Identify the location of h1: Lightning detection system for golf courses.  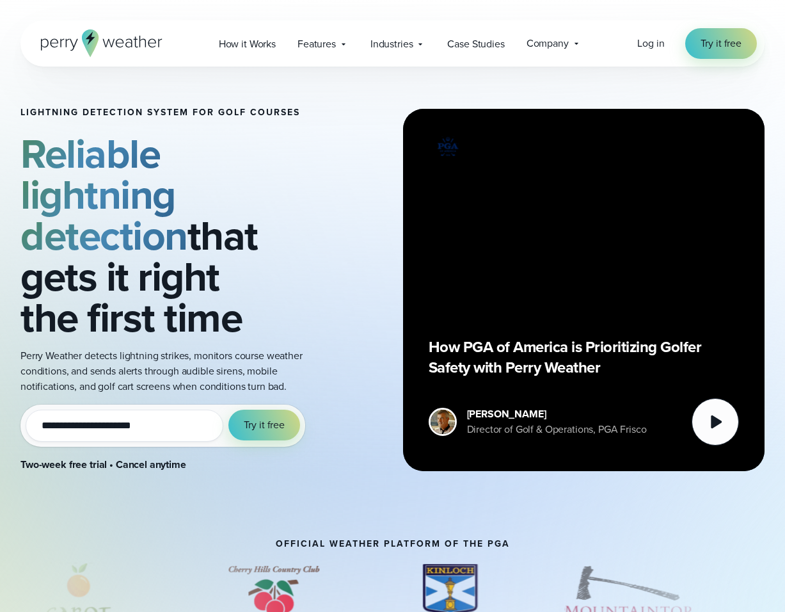
(170, 113).